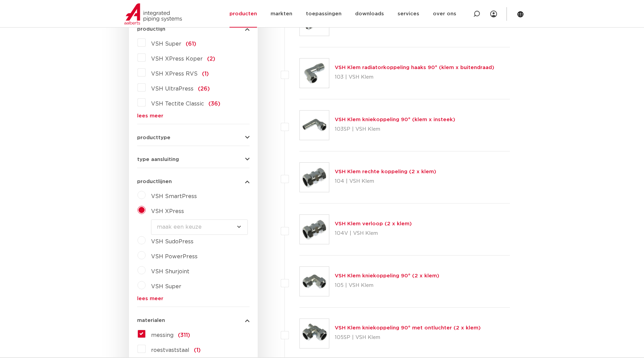 The image size is (644, 358). I want to click on p: 104 | VSH Klem, so click(385, 181).